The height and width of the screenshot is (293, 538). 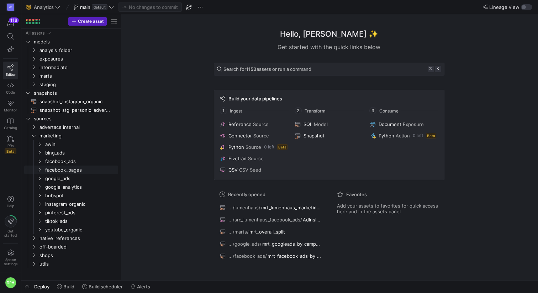 What do you see at coordinates (78, 264) in the screenshot?
I see `span: utils` at bounding box center [78, 264].